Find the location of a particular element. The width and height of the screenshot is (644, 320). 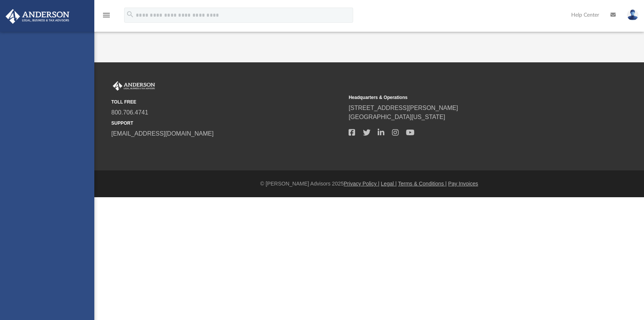

i: menu is located at coordinates (106, 15).